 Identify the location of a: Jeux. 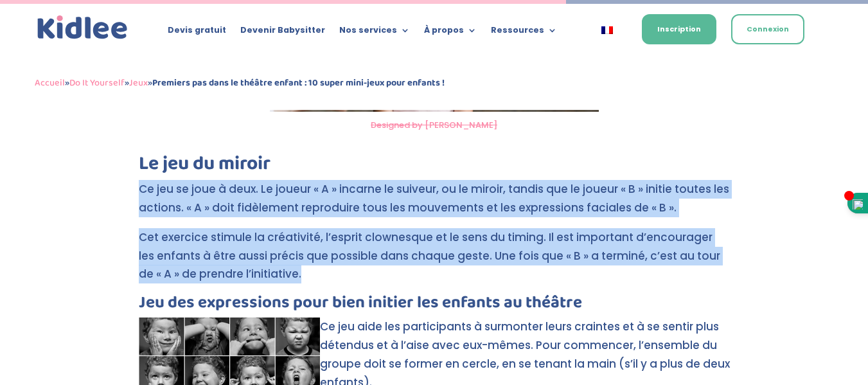
(138, 83).